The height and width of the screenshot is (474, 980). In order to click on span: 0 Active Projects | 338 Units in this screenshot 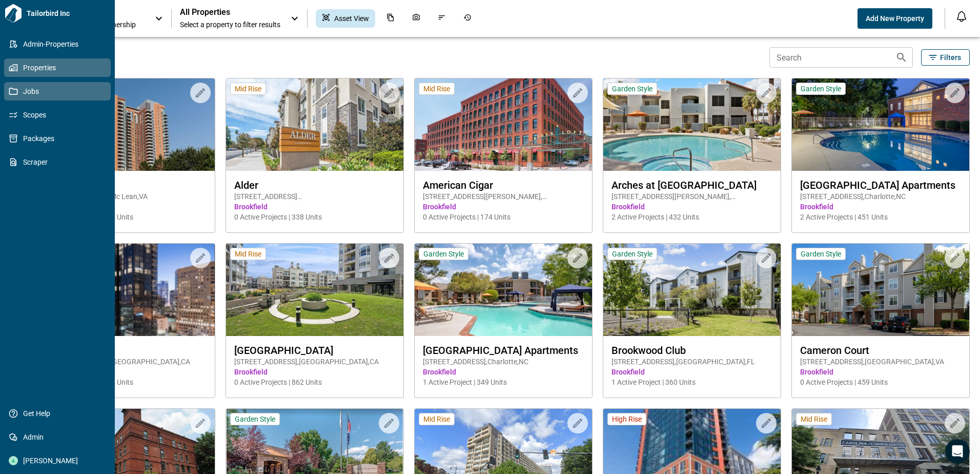, I will do `click(315, 217)`.